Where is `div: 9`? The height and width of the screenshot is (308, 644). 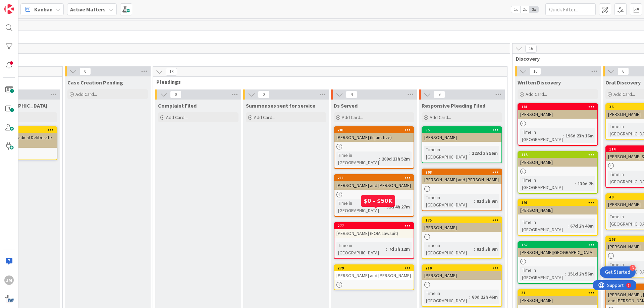 div: 9 is located at coordinates (35, 5).